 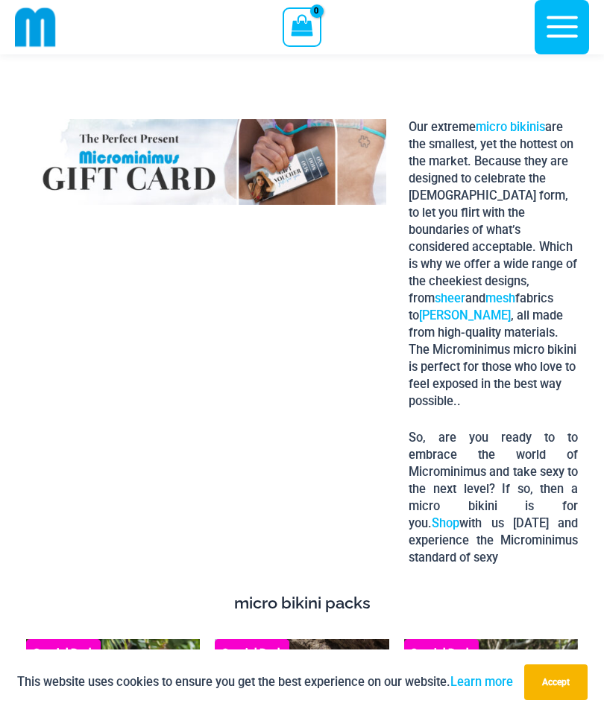 I want to click on a: Shop, so click(x=445, y=523).